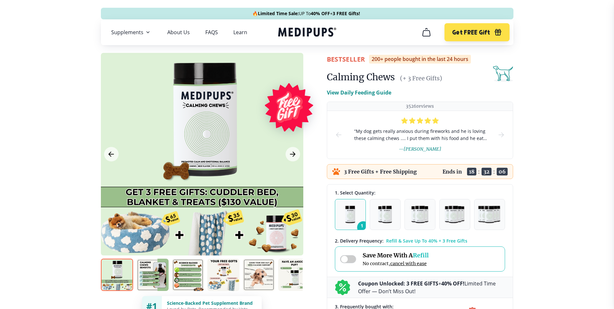 This screenshot has width=614, height=309. I want to click on a: About Us, so click(179, 32).